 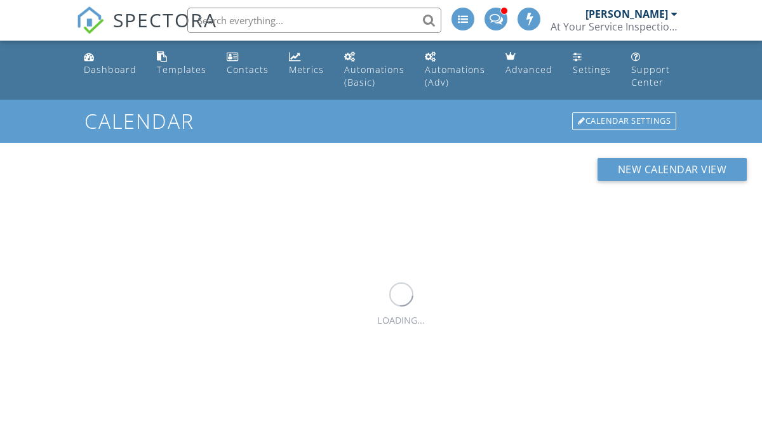 What do you see at coordinates (314, 20) in the screenshot?
I see `input: Search everything...` at bounding box center [314, 20].